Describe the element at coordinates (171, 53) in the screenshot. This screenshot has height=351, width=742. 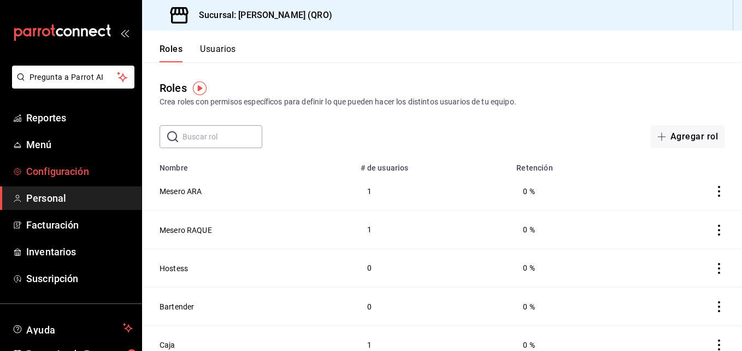
I see `button: Roles` at that location.